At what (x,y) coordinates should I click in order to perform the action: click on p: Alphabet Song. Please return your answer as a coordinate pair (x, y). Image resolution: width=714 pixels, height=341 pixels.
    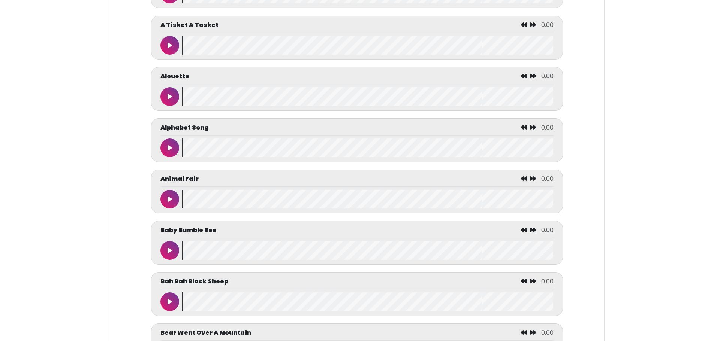
    Looking at the image, I should click on (184, 128).